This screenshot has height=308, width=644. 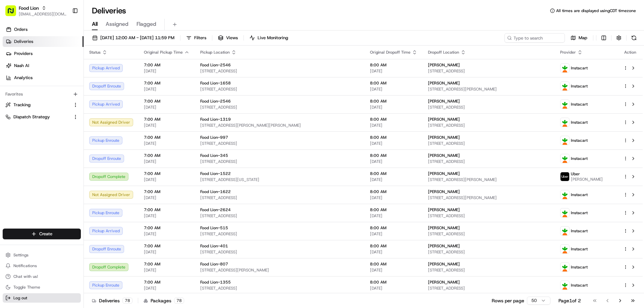 I want to click on span: Original Pickup Time, so click(x=163, y=52).